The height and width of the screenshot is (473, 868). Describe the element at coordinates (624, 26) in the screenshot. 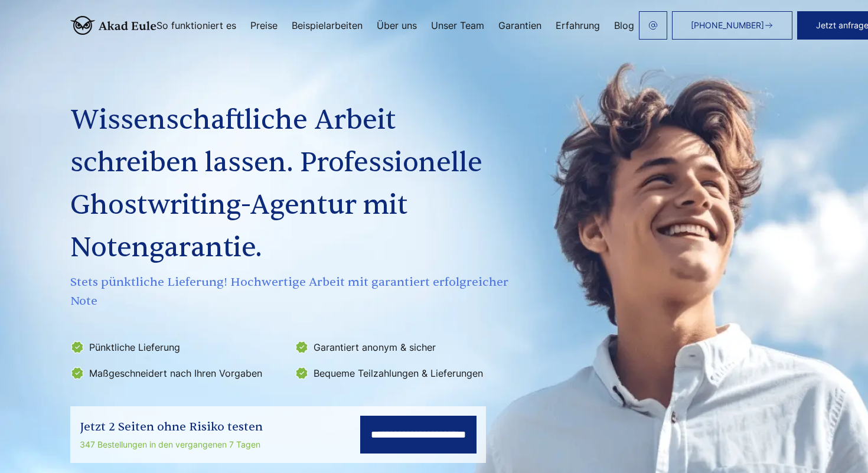

I see `a: Blog` at that location.